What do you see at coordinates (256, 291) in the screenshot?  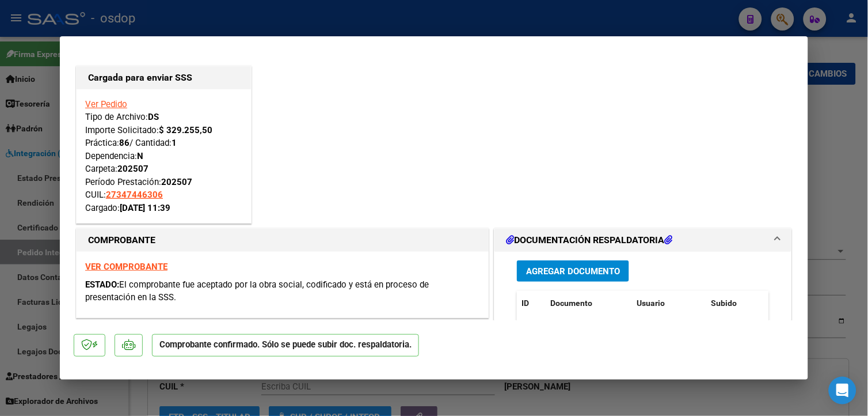 I see `span: El comprobante fue aceptado por la obra social, codificado y está en proceso de presentación en l...` at bounding box center [256, 291].